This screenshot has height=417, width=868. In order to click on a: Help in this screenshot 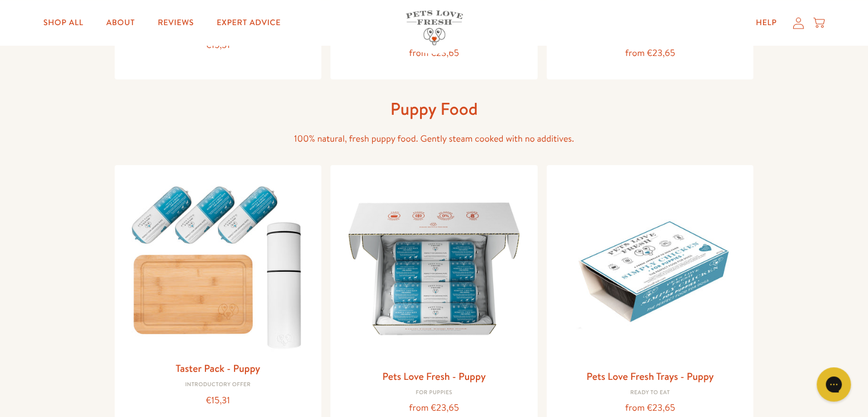, I will do `click(766, 23)`.